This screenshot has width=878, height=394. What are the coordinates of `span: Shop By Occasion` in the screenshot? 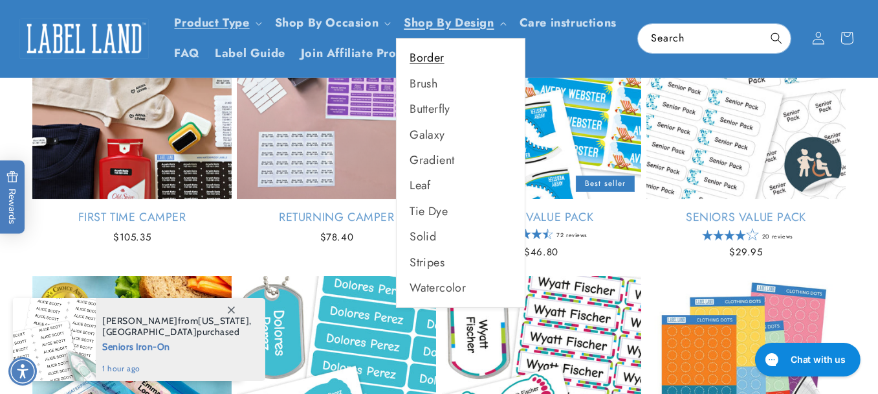 It's located at (327, 23).